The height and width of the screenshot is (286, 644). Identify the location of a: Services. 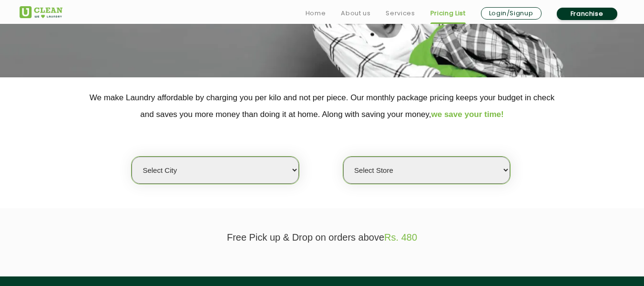
(400, 14).